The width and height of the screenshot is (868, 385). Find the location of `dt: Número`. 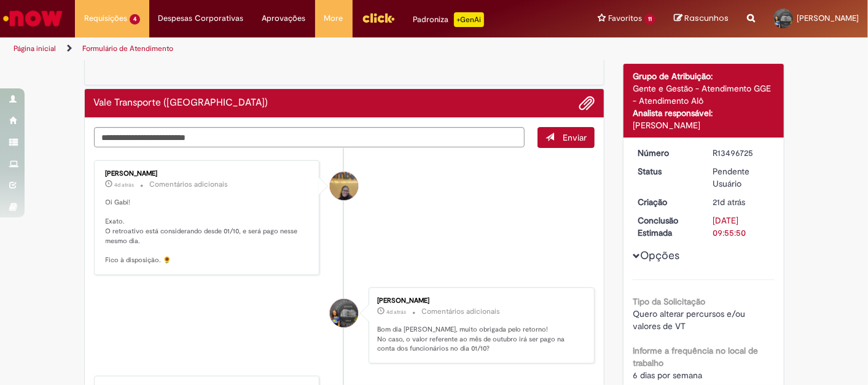

dt: Número is located at coordinates (666, 153).